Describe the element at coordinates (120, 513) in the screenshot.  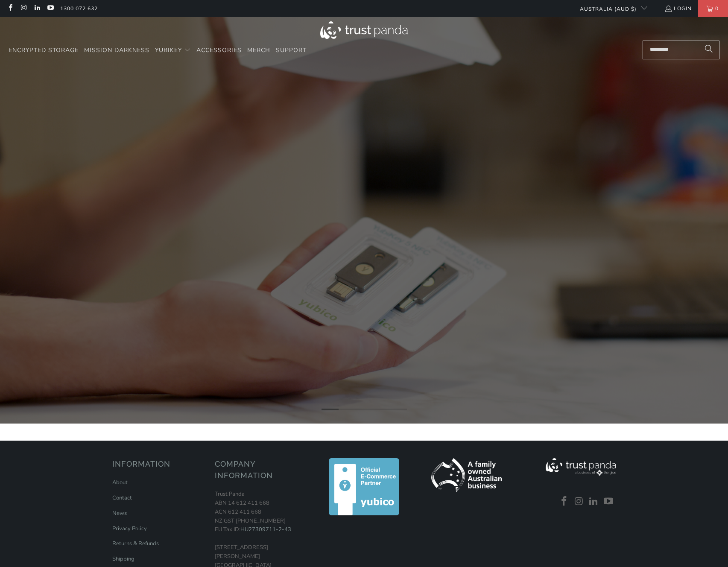
I see `a: News` at that location.